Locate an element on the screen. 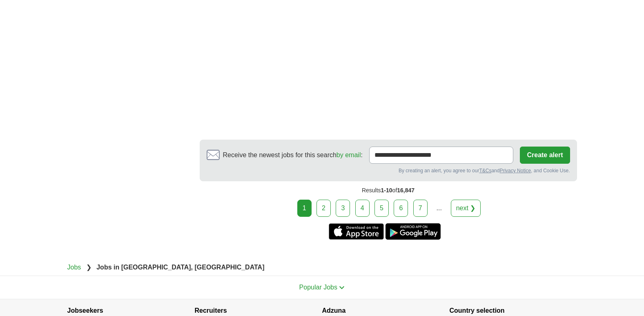 The height and width of the screenshot is (316, 644). div: Results of is located at coordinates (389, 190).